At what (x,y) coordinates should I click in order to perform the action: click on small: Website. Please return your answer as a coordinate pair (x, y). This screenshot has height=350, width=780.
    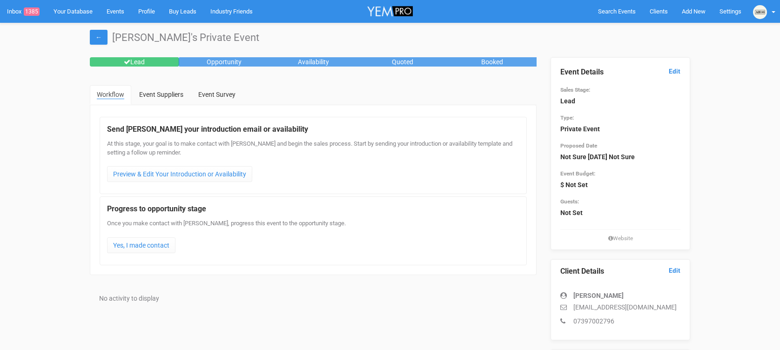
    Looking at the image, I should click on (621, 238).